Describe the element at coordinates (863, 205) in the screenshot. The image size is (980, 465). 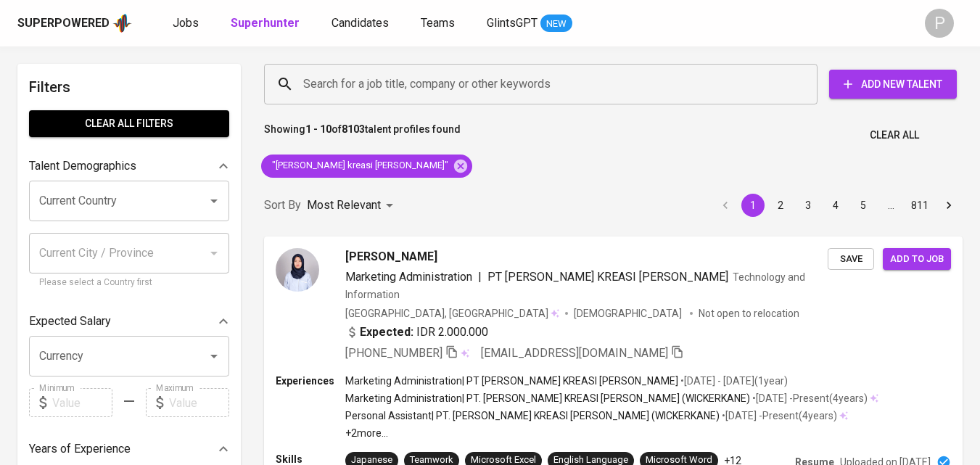
I see `button: Go to page 5` at that location.